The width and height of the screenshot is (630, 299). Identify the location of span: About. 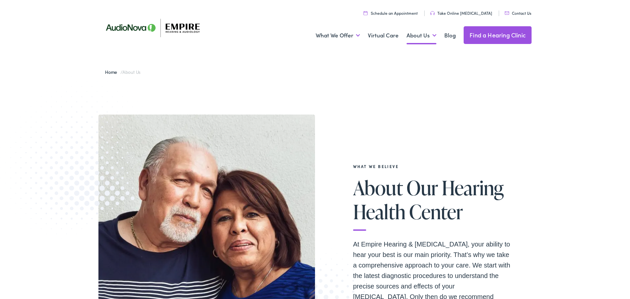
(378, 188).